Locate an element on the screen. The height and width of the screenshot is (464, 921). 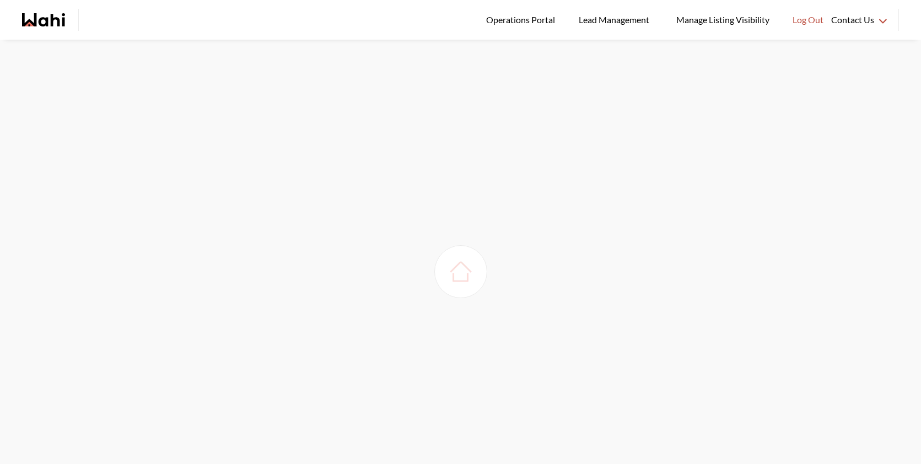
span: Log Out is located at coordinates (808, 20).